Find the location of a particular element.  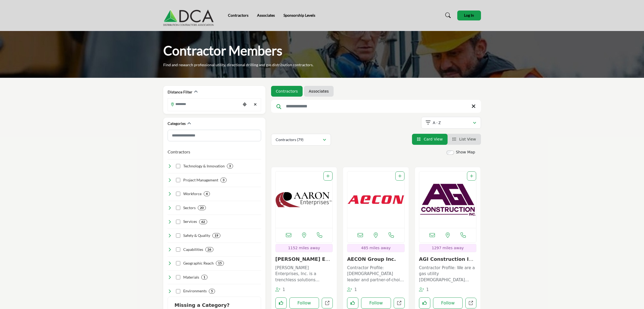

h4: Sectors: Serving multiple industries, including oil & gas, water, sewer, electric power, and tele... is located at coordinates (189, 208).